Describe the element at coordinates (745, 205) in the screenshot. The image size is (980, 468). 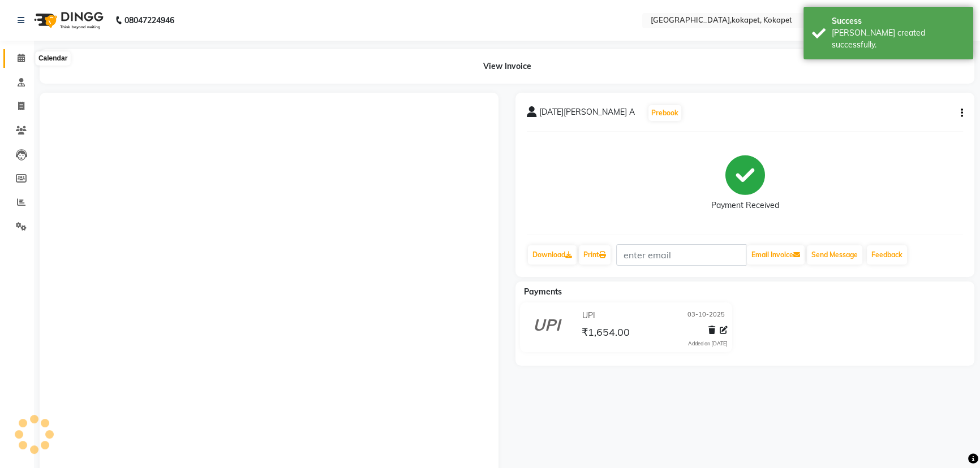
I see `div: Payment Received` at that location.